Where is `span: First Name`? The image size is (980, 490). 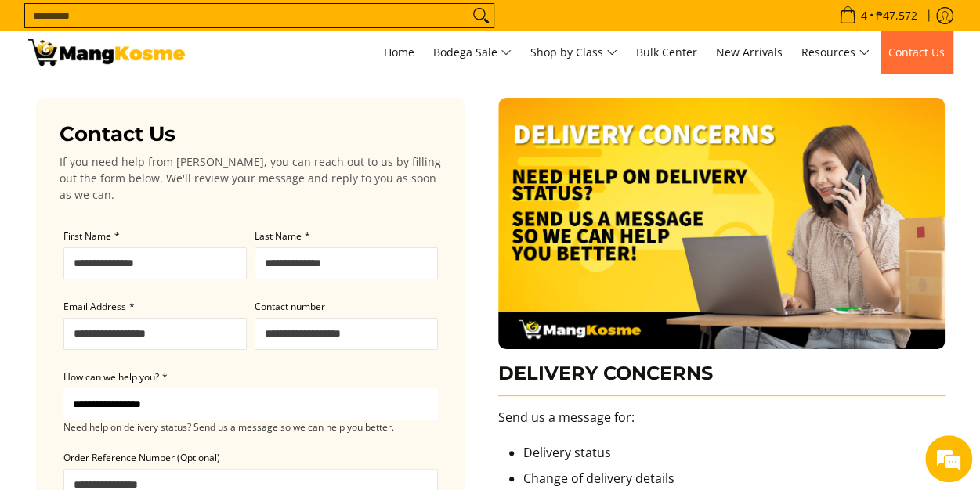 span: First Name is located at coordinates (87, 236).